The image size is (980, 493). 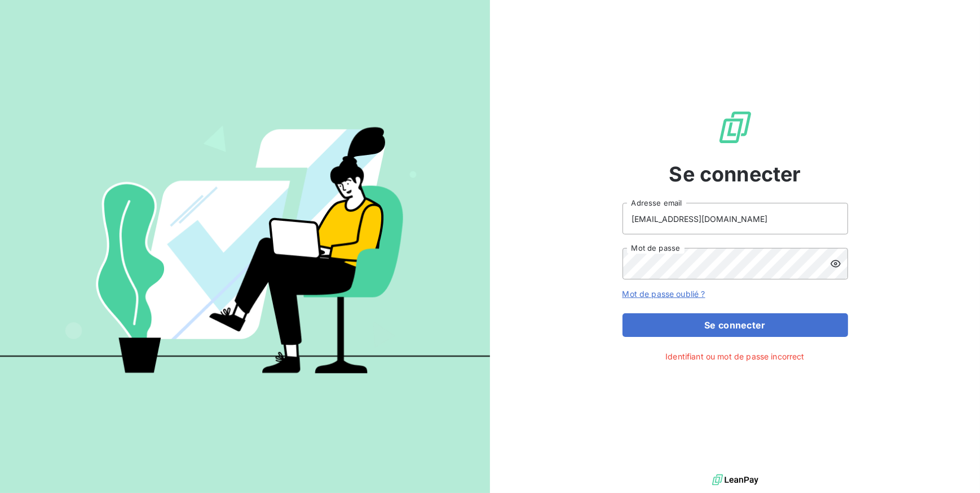 What do you see at coordinates (735, 219) in the screenshot?
I see `input: placeholder` at bounding box center [735, 219].